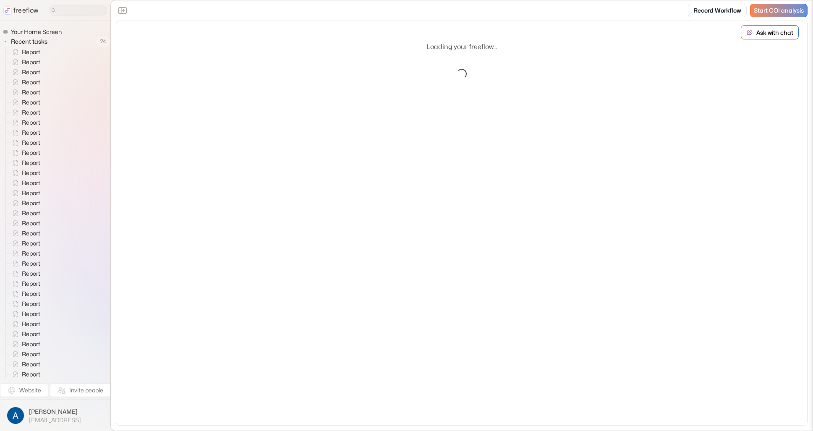 Image resolution: width=813 pixels, height=431 pixels. Describe the element at coordinates (717, 10) in the screenshot. I see `a: Record Workflow` at that location.